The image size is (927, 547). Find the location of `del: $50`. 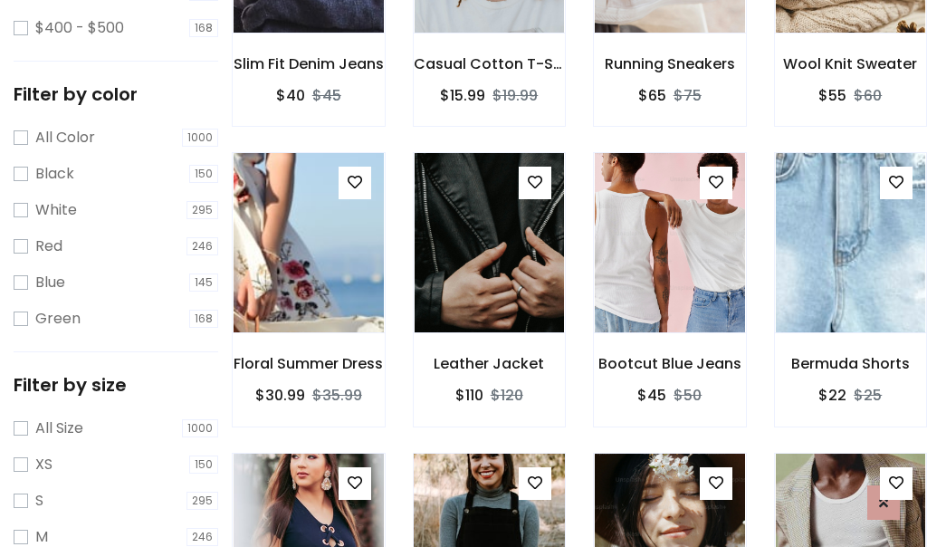

del: $50 is located at coordinates (687, 395).